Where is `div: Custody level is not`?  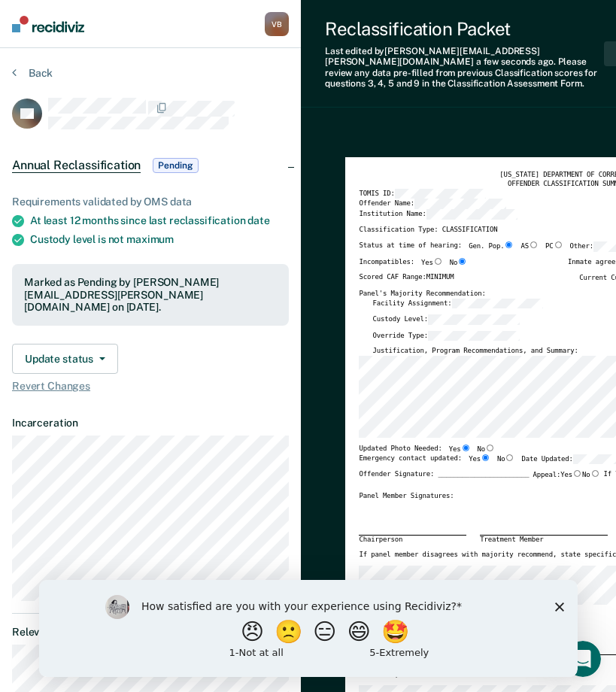
div: Custody level is not is located at coordinates (159, 239).